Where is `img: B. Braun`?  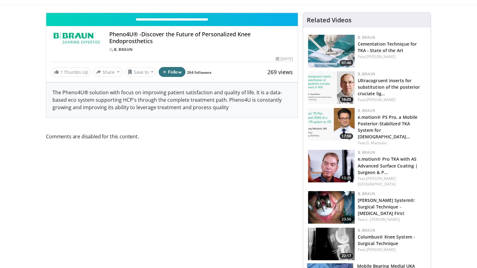
img: B. Braun is located at coordinates (76, 39).